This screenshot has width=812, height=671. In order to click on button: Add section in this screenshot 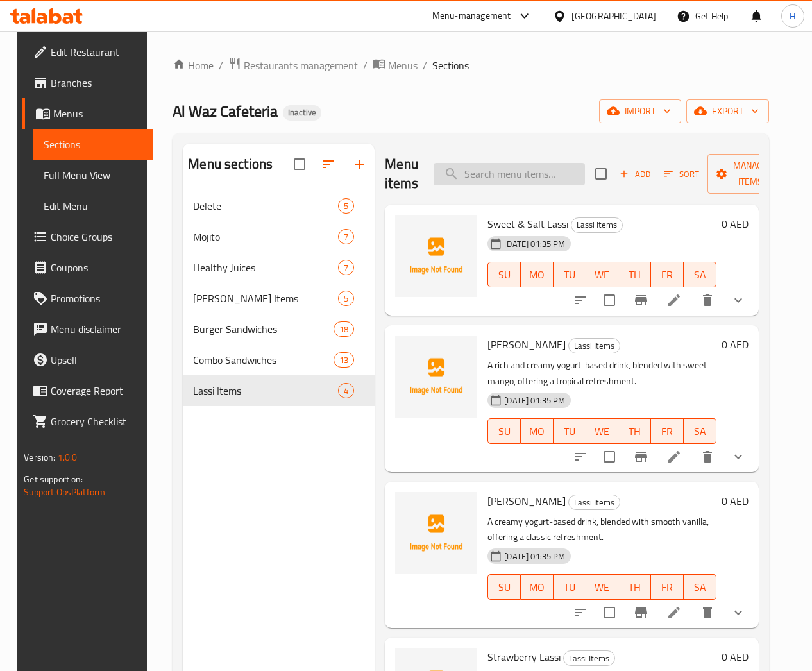, I will do `click(359, 164)`.